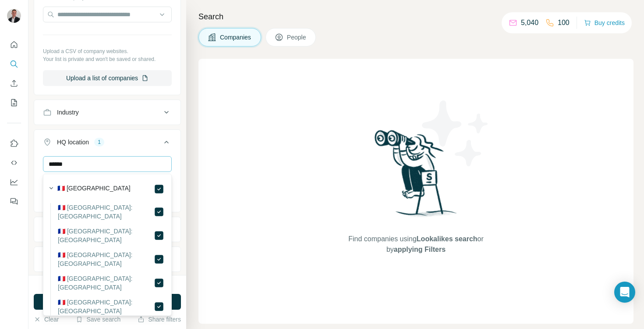  What do you see at coordinates (73, 142) in the screenshot?
I see `div: HQ location` at bounding box center [73, 142].